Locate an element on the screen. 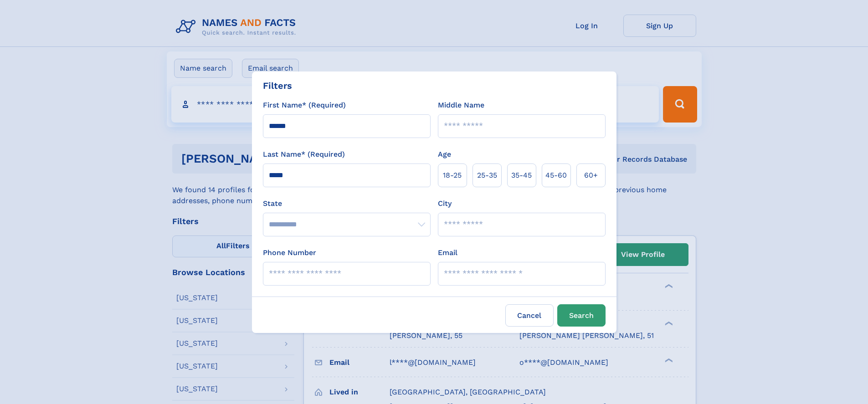  span: 35‑45 is located at coordinates (521, 175).